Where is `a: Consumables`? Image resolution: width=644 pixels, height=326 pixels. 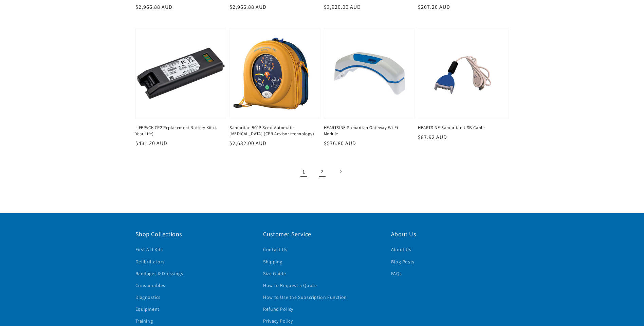
a: Consumables is located at coordinates (150, 285).